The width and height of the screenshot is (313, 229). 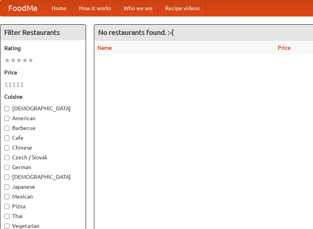 What do you see at coordinates (59, 8) in the screenshot?
I see `a: Home` at bounding box center [59, 8].